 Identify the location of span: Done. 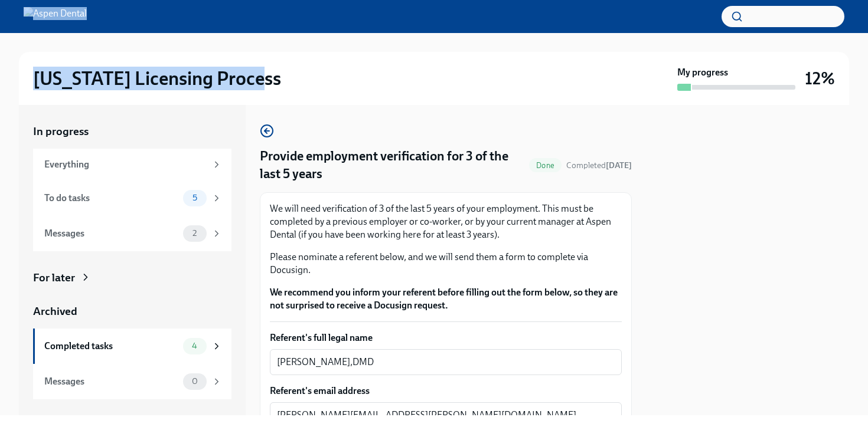
(545, 165).